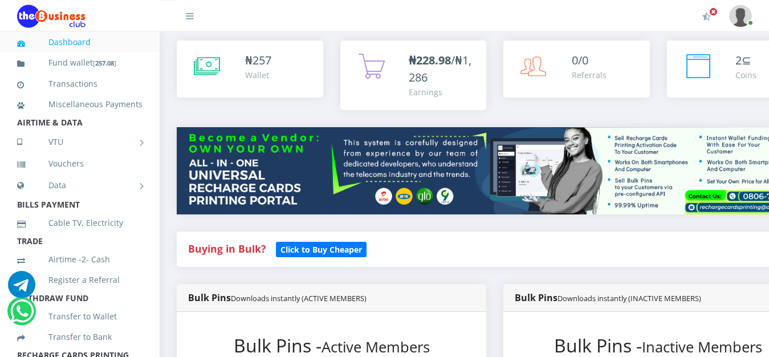  What do you see at coordinates (576, 69) in the screenshot?
I see `a: 0/0 Referrals` at bounding box center [576, 69].